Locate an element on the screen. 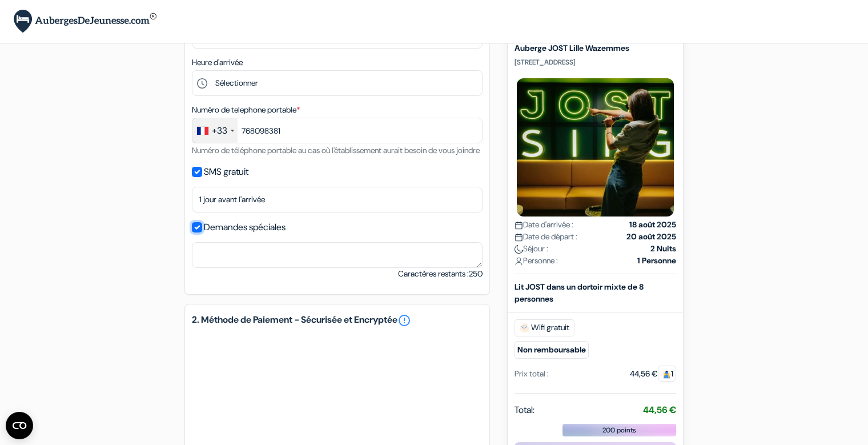  strong: 44,56 € is located at coordinates (660, 410).